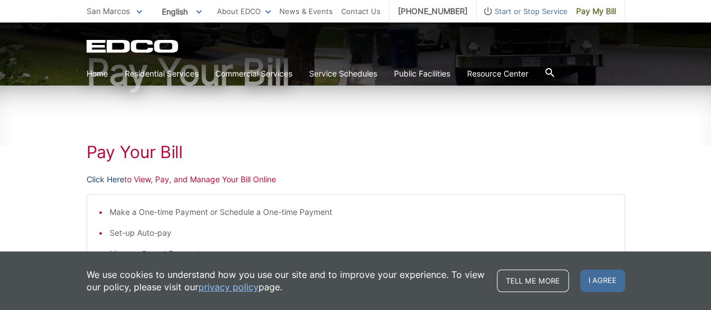 The image size is (711, 310). Describe the element at coordinates (105, 179) in the screenshot. I see `a: Click Here` at that location.